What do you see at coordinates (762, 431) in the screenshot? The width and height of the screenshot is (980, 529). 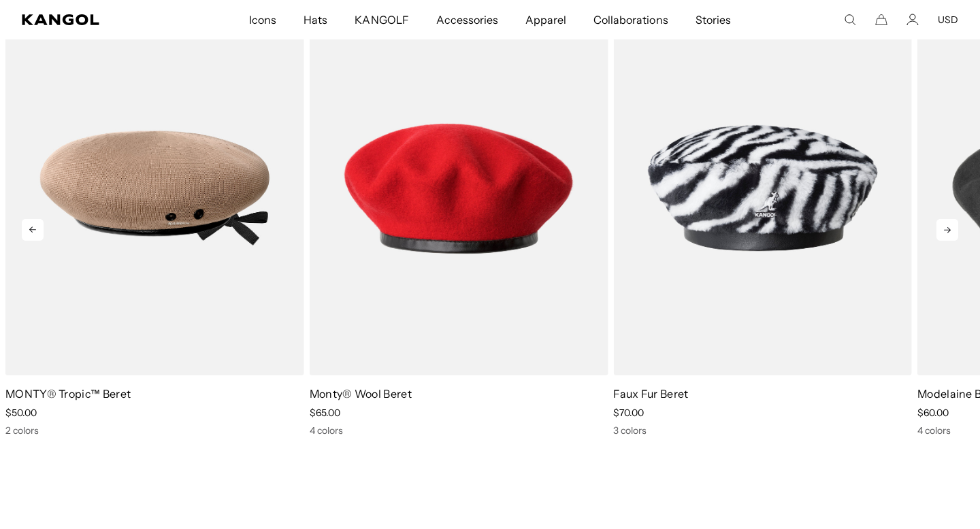 I see `div: 3 colors` at bounding box center [762, 431].